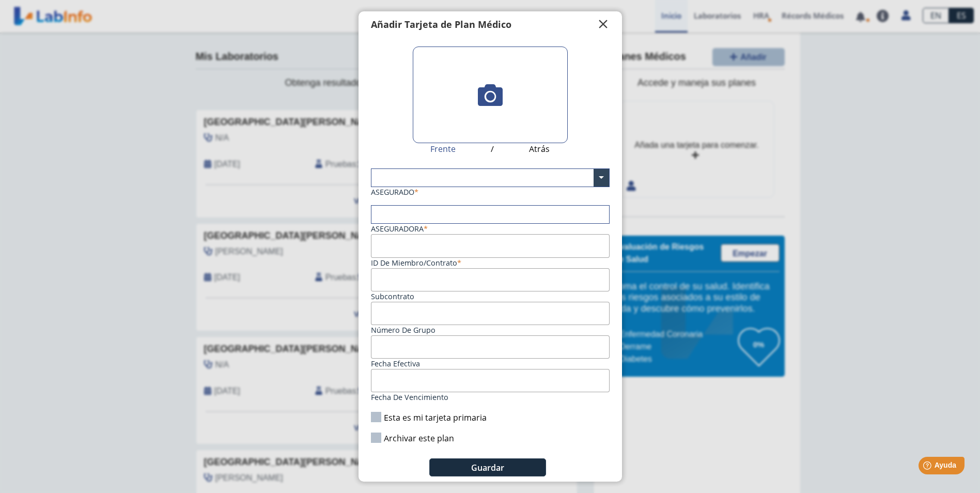 This screenshot has height=493, width=980. What do you see at coordinates (395, 363) in the screenshot?
I see `label: Fecha efectiva` at bounding box center [395, 363].